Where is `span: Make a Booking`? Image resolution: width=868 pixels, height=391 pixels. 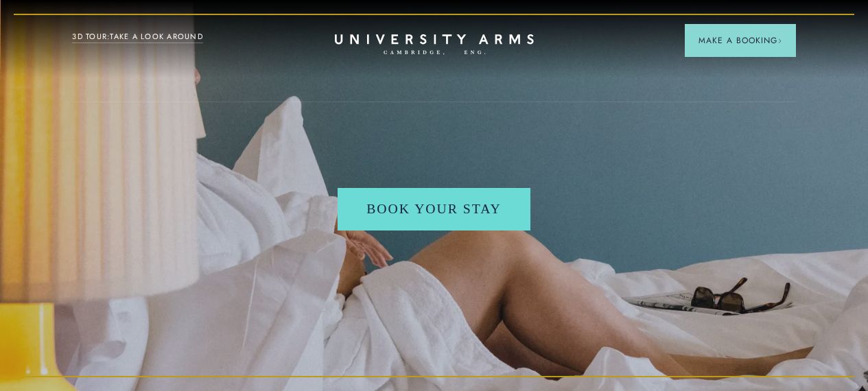
span: Make a Booking is located at coordinates (741, 41).